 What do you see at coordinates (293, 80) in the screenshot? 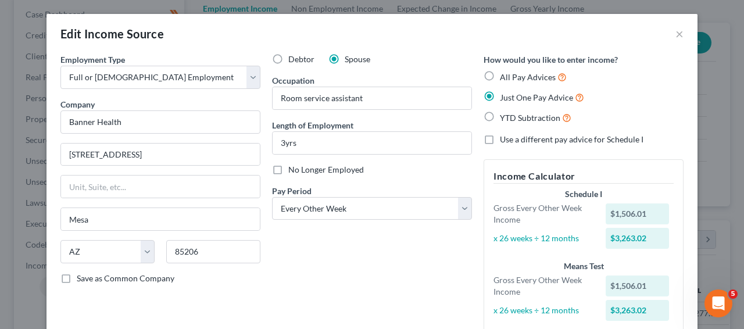
I see `label: Occupation` at bounding box center [293, 80].